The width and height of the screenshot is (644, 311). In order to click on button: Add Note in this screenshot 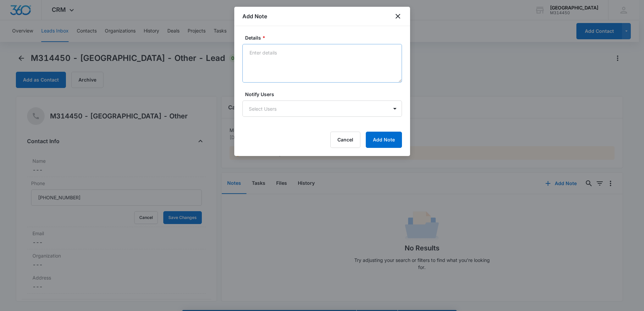, I will do `click(384, 140)`.